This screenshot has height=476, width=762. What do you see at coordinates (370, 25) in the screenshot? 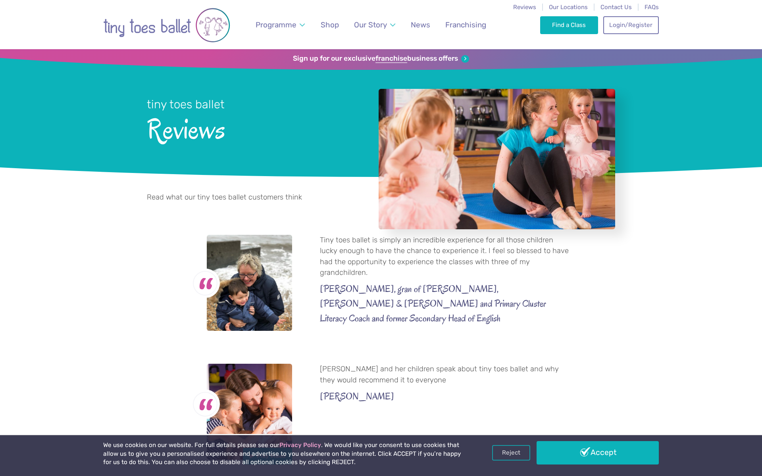
I see `span: Our Story` at bounding box center [370, 25].